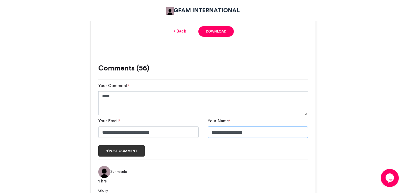 The height and width of the screenshot is (193, 406). I want to click on div: 1 hrs, so click(203, 181).